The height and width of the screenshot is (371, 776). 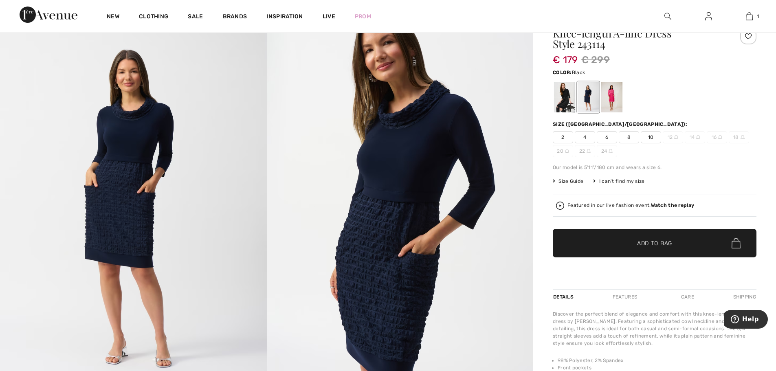 What do you see at coordinates (673, 137) in the screenshot?
I see `span: 12` at bounding box center [673, 137].